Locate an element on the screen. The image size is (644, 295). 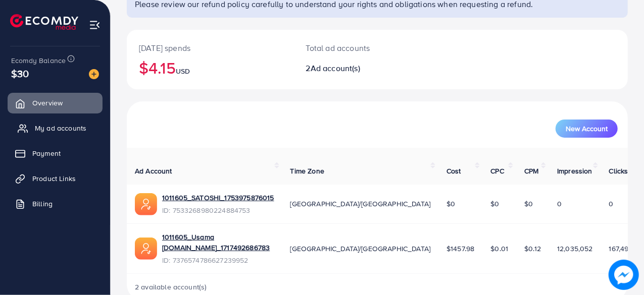
span: $0.12 is located at coordinates (532, 248).